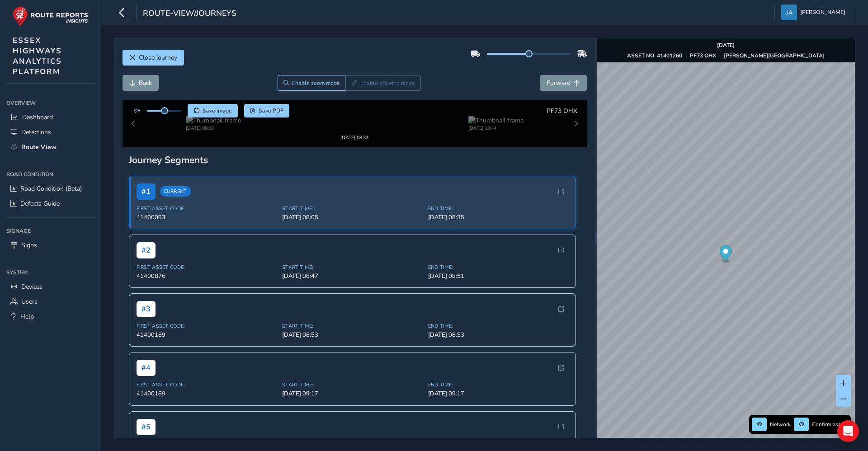 The width and height of the screenshot is (868, 451). Describe the element at coordinates (50, 231) in the screenshot. I see `div: Signage` at that location.